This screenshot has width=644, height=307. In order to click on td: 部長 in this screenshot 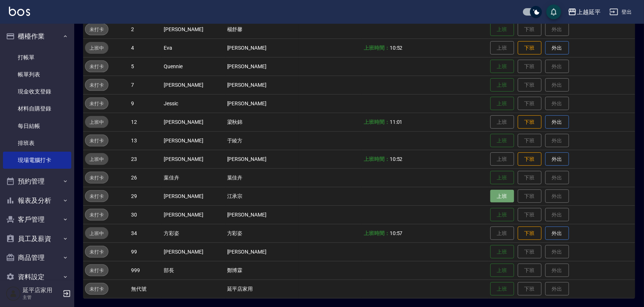, I will do `click(193, 270)`.